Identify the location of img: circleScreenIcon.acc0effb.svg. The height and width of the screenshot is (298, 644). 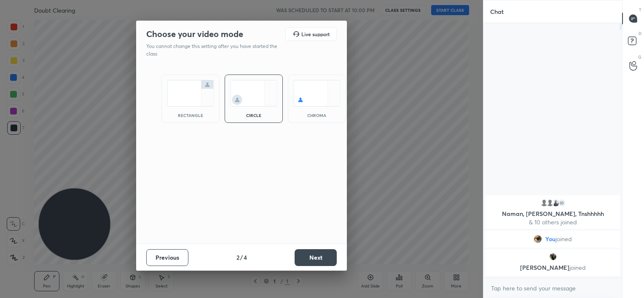
(254, 93).